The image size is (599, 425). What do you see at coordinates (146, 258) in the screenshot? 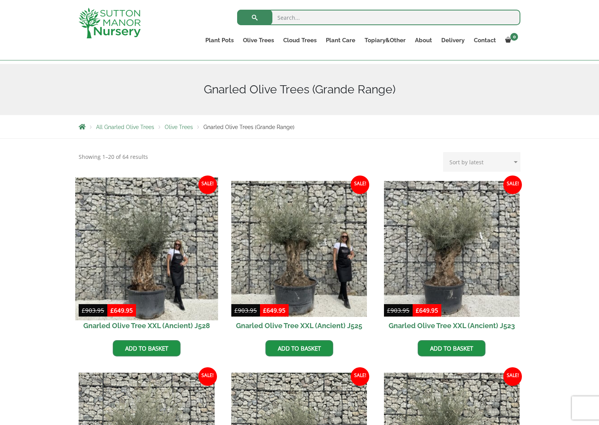
I see `a: Sale! Gnarled Olive Tree XXL (Ancient) J528` at bounding box center [146, 258].